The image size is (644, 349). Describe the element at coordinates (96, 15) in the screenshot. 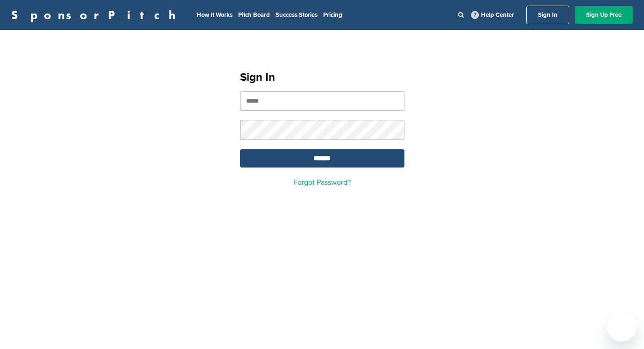

I see `a: SponsorPitch` at that location.